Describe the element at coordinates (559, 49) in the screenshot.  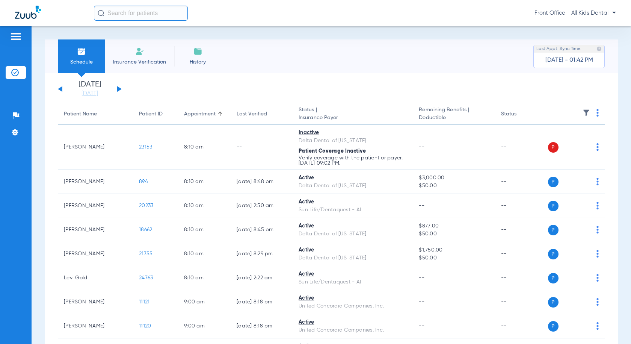
I see `span: Last Appt. Sync Time:` at that location.